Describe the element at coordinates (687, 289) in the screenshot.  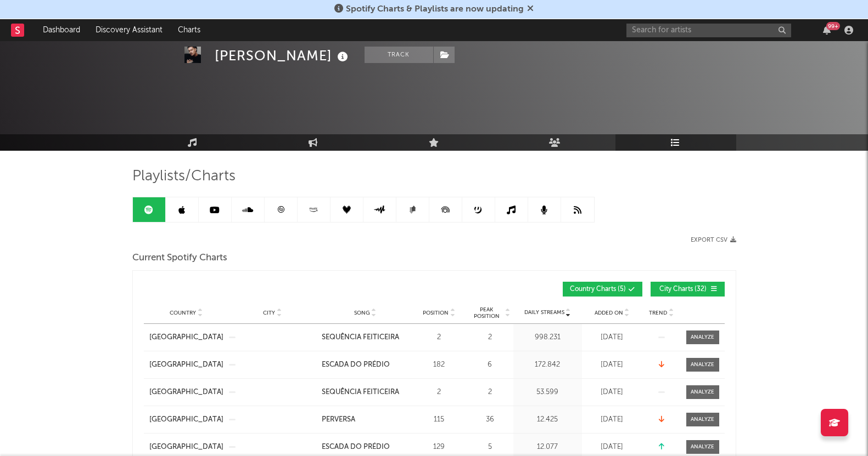
I see `button: City Charts(32)` at that location.